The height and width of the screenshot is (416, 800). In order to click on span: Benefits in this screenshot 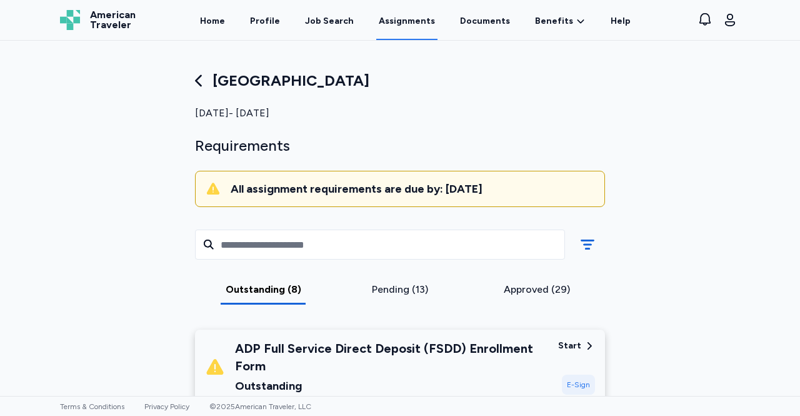, I will do `click(554, 21)`.